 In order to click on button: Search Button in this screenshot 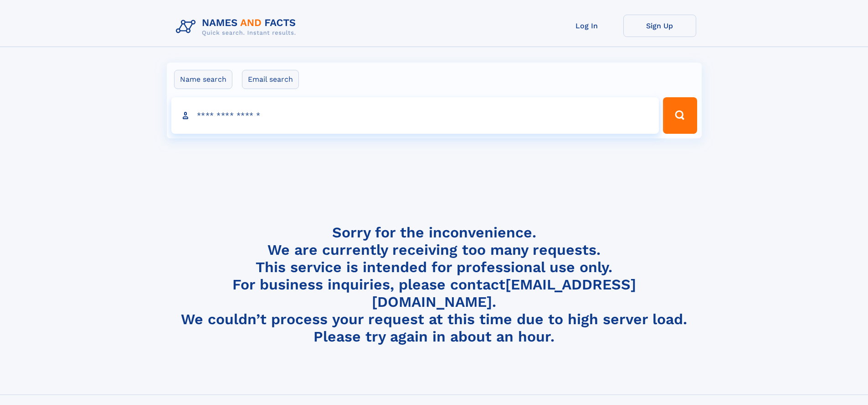, I will do `click(680, 116)`.